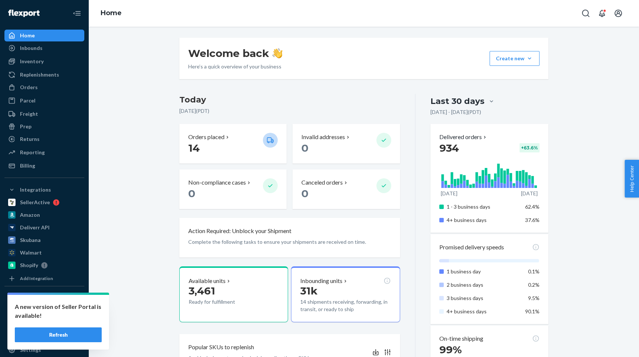  I want to click on div: Orders, so click(29, 87).